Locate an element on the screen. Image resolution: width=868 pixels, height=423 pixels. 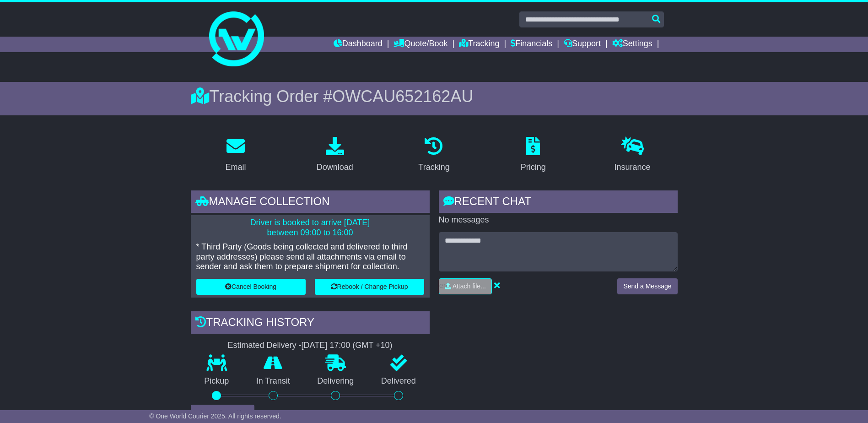
button: Rebook / Change Pickup is located at coordinates (369, 286).